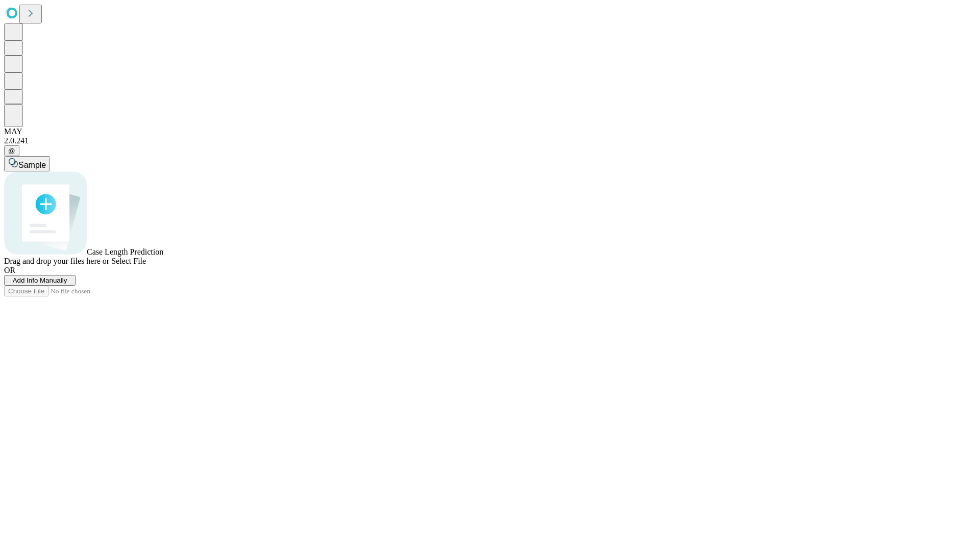 This screenshot has width=980, height=551. Describe the element at coordinates (129, 260) in the screenshot. I see `span: Select File` at that location.